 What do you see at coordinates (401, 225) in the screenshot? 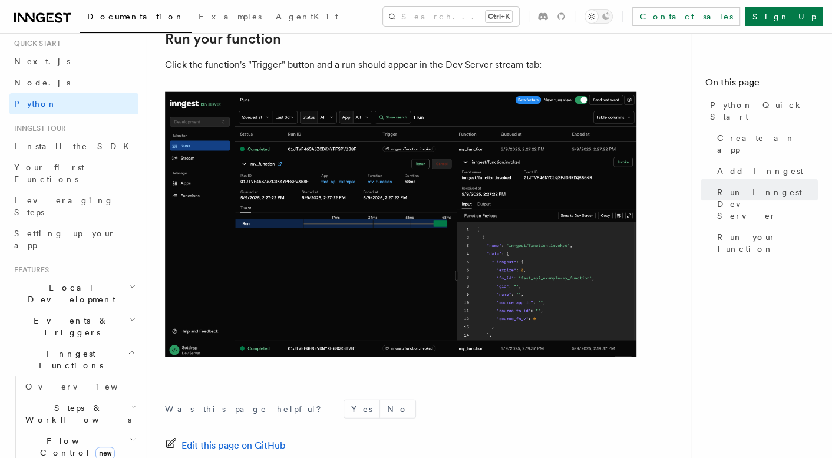
I see `img: quick-start-run.png` at bounding box center [401, 225].